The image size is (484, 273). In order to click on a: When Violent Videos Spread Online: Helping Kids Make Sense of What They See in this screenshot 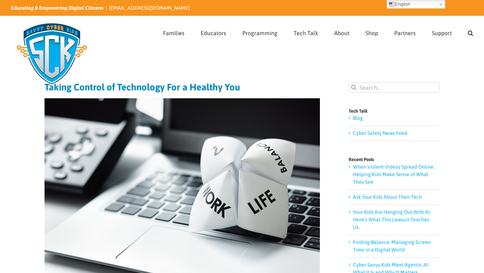, I will do `click(393, 174)`.